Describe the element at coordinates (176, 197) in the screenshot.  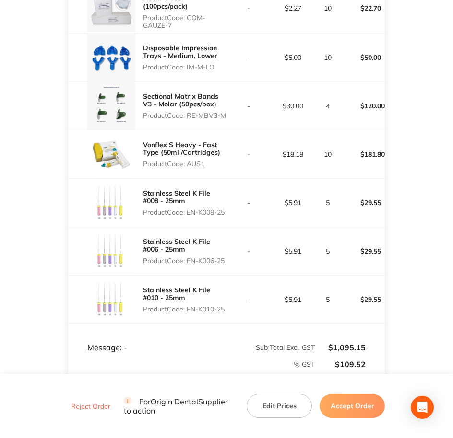
I see `a: Stainless Steel K File #008 - 25mm` at that location.